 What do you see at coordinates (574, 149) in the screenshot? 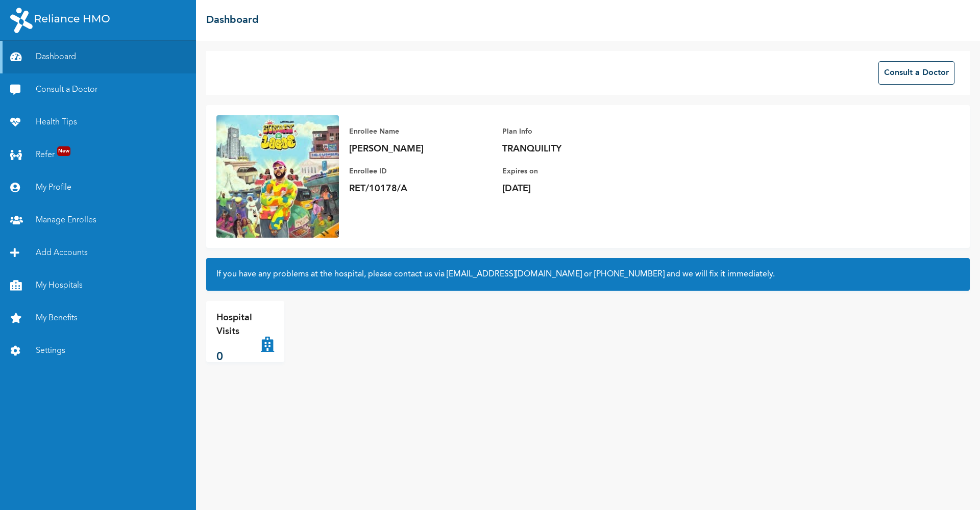
I see `p: TRANQUILITY` at bounding box center [574, 149].